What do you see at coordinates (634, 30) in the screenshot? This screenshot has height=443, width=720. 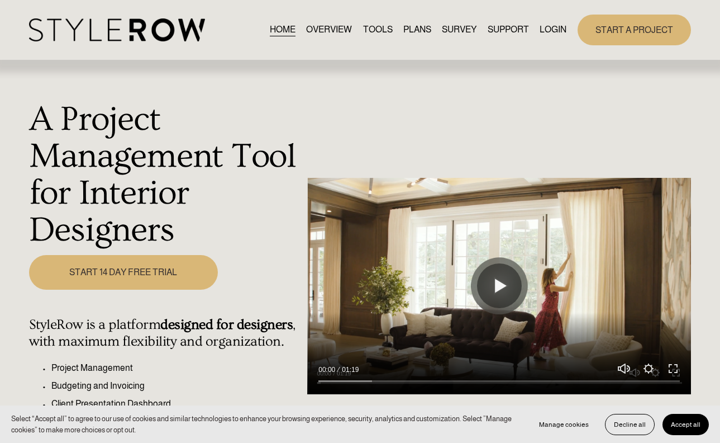 I see `a: START A PROJECT` at bounding box center [634, 30].